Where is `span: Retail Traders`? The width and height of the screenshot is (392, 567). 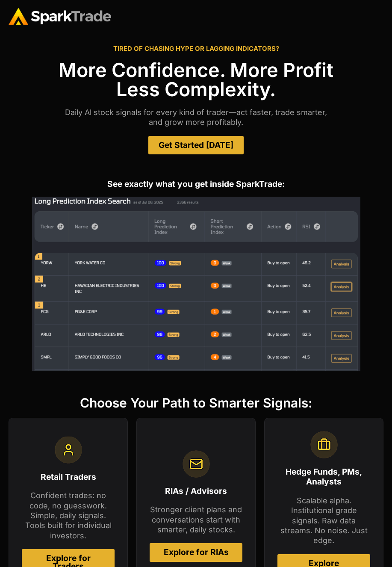
span: Retail Traders is located at coordinates (68, 477).